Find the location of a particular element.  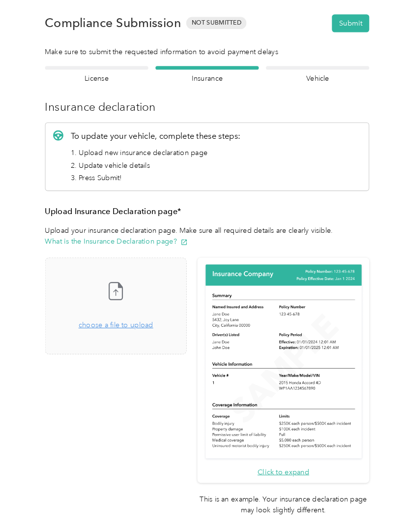

li: 1. Upload new insurance declaration page is located at coordinates (149, 147).